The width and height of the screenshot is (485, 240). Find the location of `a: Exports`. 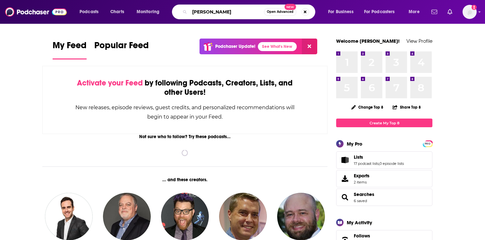

a: Exports is located at coordinates (385, 178).